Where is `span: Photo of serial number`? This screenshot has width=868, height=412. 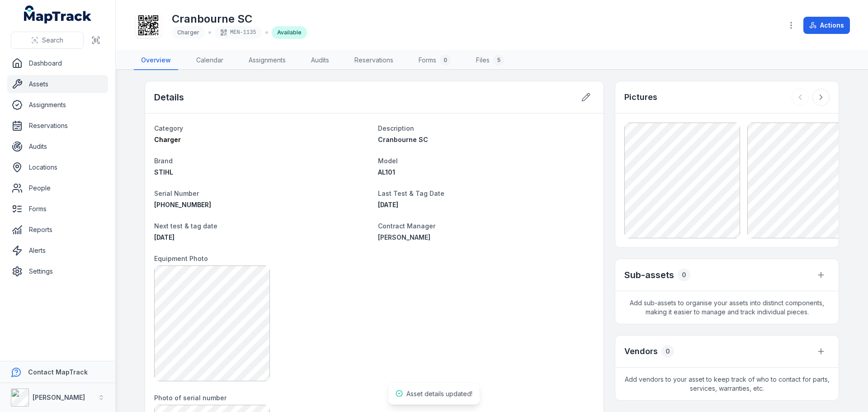
span: Photo of serial number is located at coordinates (190, 398).